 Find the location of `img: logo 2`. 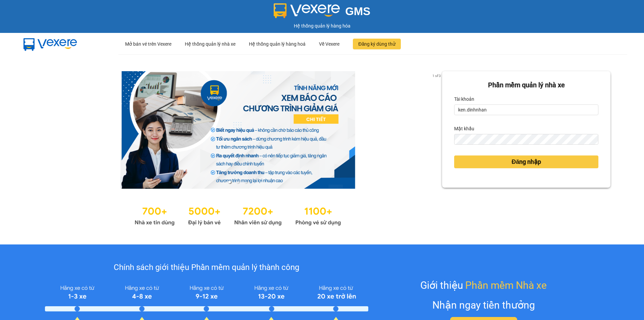

img: logo 2 is located at coordinates (307, 11).